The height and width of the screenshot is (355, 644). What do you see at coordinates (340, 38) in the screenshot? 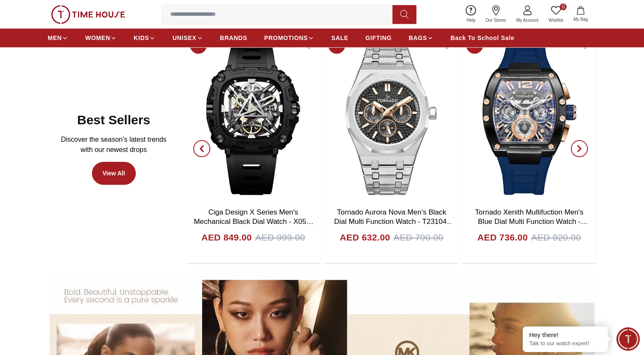
I see `span: SALE` at bounding box center [340, 38].